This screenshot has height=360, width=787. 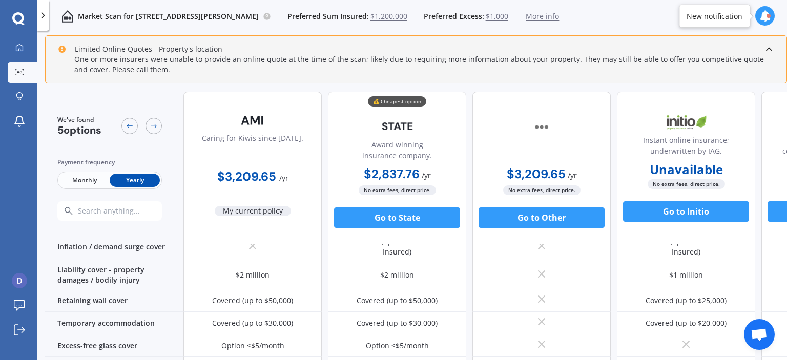 I want to click on span: $1,000, so click(x=497, y=16).